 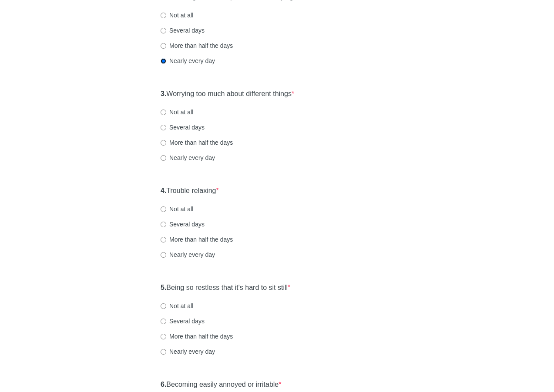 What do you see at coordinates (163, 384) in the screenshot?
I see `strong: 6.` at bounding box center [163, 384].